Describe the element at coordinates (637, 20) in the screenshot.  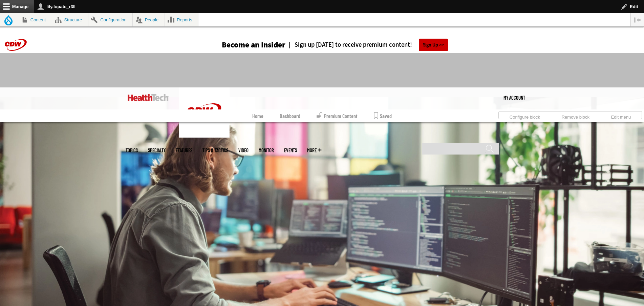
I see `button: Vertical orientation` at that location.